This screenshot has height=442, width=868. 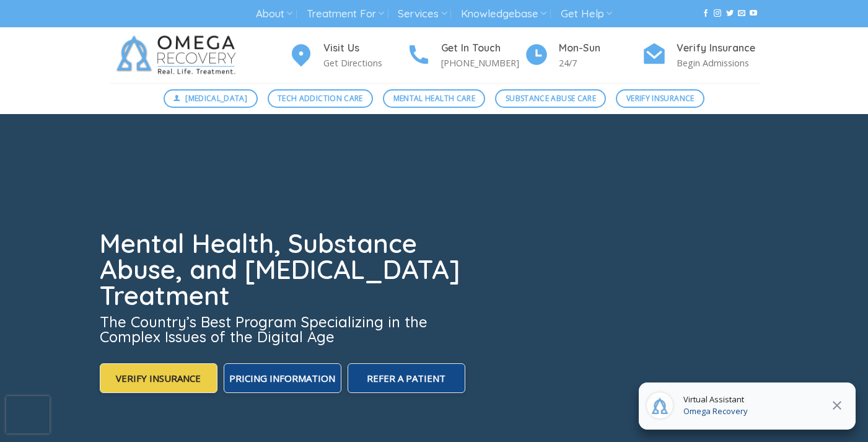 I want to click on h4: Mon-Sun, so click(x=601, y=49).